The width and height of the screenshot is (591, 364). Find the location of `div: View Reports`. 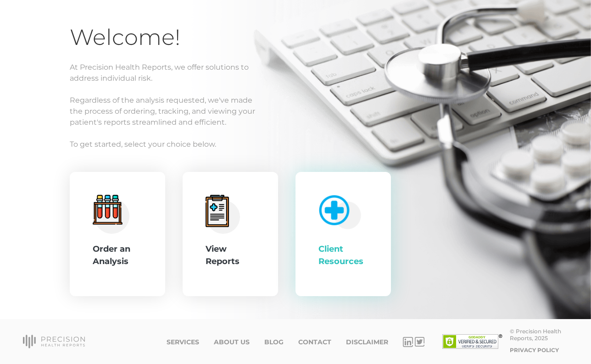

div: View Reports is located at coordinates (230, 255).